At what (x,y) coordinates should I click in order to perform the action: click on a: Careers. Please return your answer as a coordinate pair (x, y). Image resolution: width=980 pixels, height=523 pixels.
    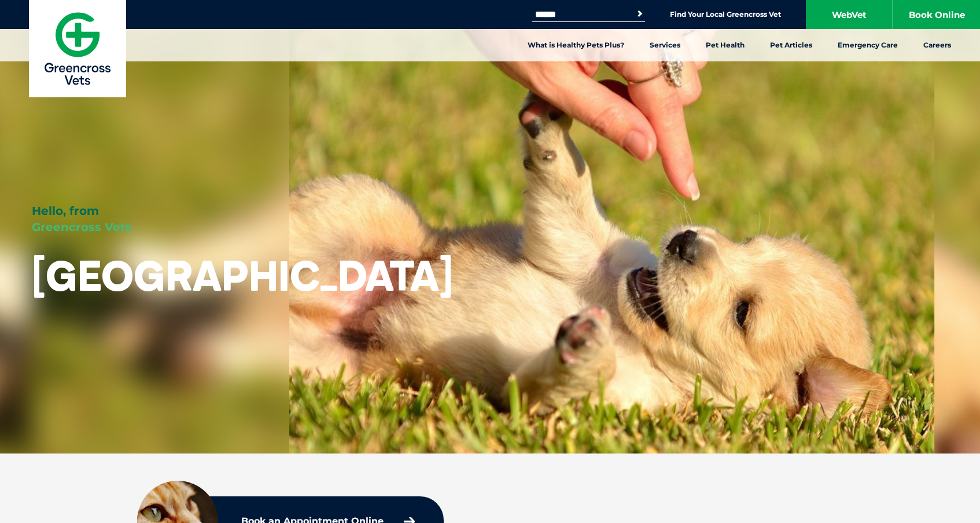
    Looking at the image, I should click on (937, 45).